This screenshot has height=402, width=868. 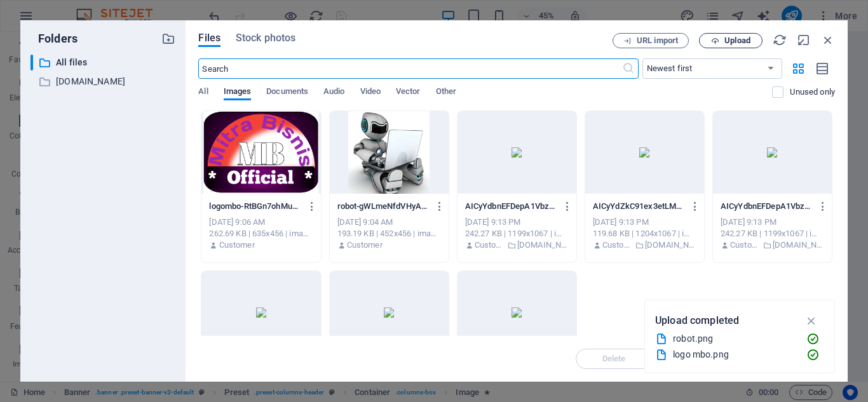 I want to click on p: Upload completed, so click(x=697, y=321).